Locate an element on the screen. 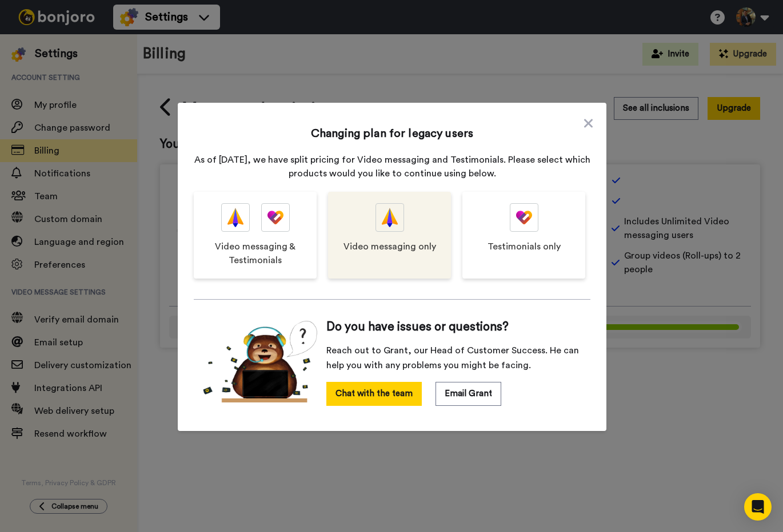 The image size is (783, 532). span: Do you have issues or questions? is located at coordinates (417, 327).